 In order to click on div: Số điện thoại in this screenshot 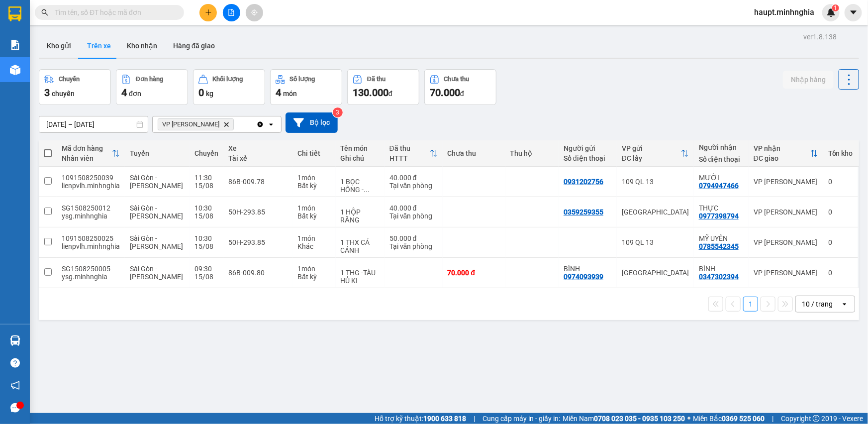, I will do `click(721, 159)`.